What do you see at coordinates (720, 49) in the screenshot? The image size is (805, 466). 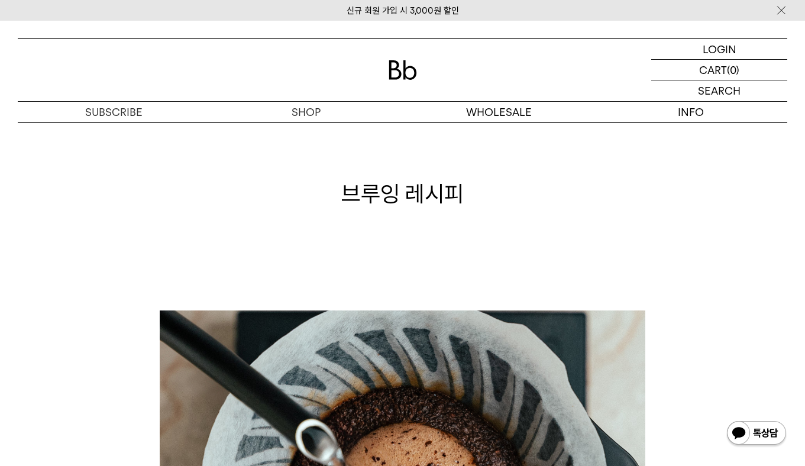 I see `p: LOGIN` at bounding box center [720, 49].